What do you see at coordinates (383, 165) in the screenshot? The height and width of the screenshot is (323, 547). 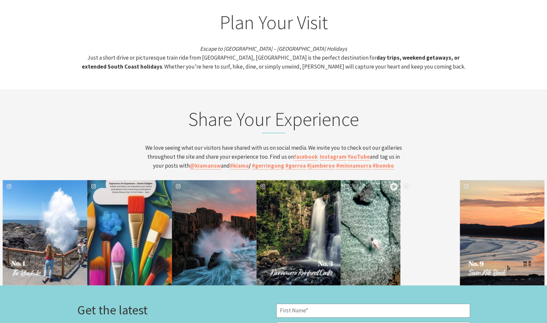 I see `a: #bombo` at bounding box center [383, 165].